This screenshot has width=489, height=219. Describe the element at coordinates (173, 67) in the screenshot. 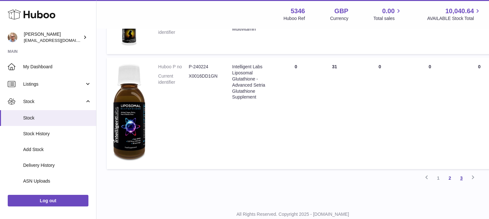

I see `dt: Huboo P no` at that location.